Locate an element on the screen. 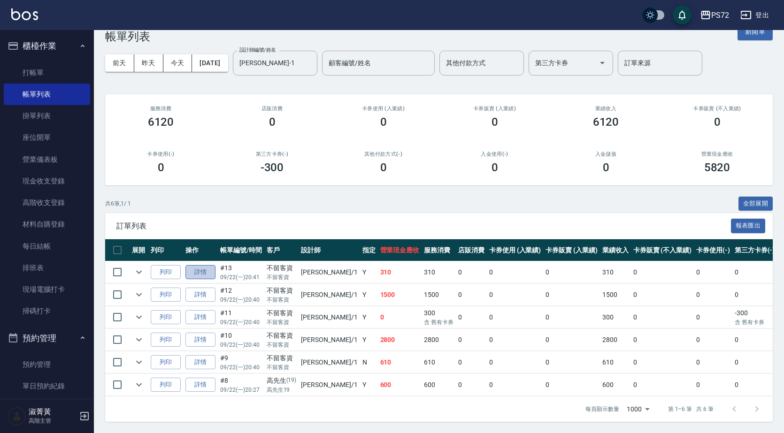  a: 材料自購登錄 is located at coordinates (47, 224).